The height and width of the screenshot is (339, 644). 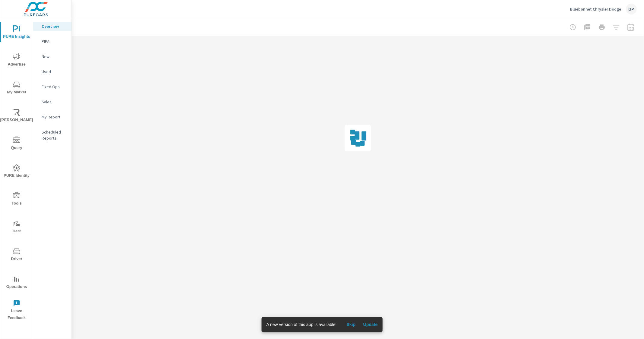 What do you see at coordinates (52, 26) in the screenshot?
I see `div: Overview` at bounding box center [52, 26].